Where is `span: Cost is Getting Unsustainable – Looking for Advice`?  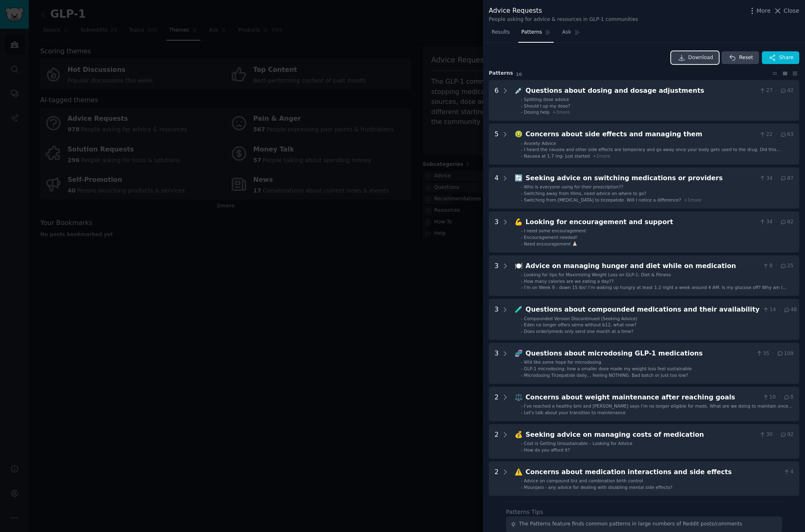 span: Cost is Getting Unsustainable – Looking for Advice is located at coordinates (578, 444).